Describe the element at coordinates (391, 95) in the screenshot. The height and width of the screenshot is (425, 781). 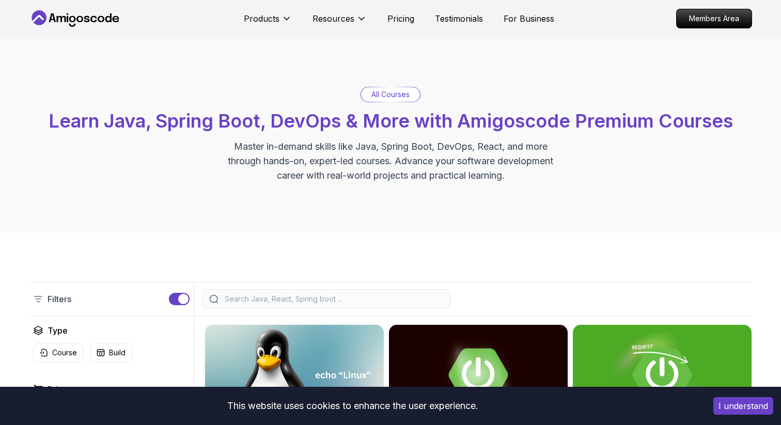
I see `p: All Courses` at that location.